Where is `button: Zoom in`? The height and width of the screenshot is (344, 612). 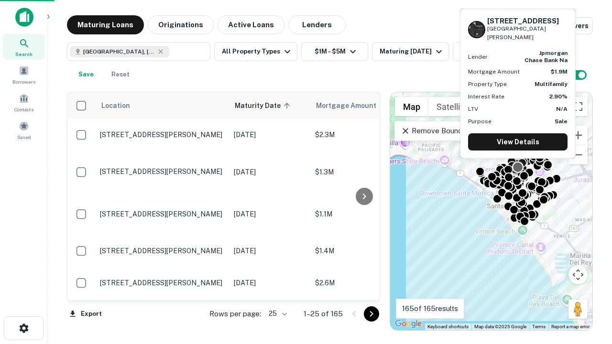 button: Zoom in is located at coordinates (578, 135).